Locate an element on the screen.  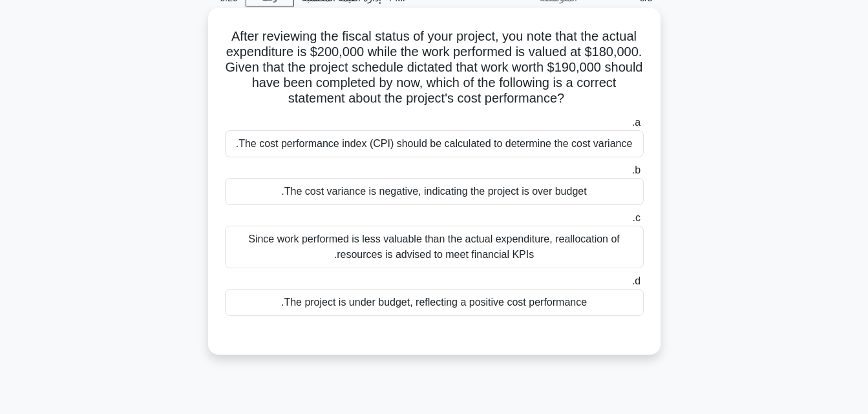
span: d. is located at coordinates (636, 281).